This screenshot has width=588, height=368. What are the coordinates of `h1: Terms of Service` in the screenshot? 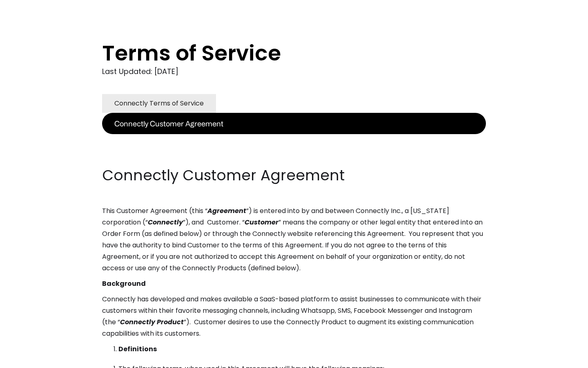 It's located at (278, 53).